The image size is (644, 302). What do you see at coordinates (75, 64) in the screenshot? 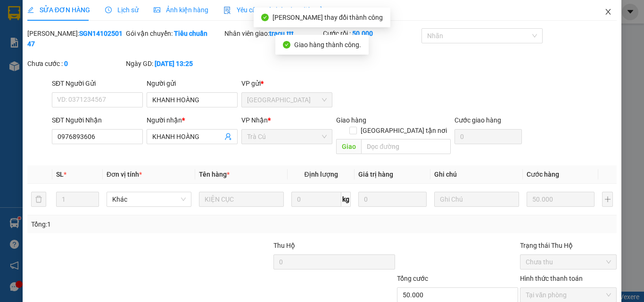
I see `div: Chưa cước :` at bounding box center [75, 64].